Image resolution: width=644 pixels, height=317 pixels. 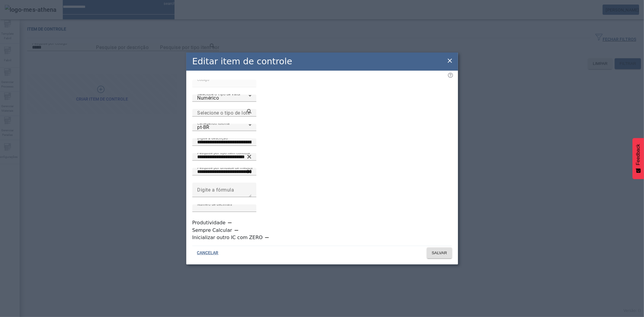 I want to click on mat-label: Pesquise por tipo item controle, so click(x=224, y=153).